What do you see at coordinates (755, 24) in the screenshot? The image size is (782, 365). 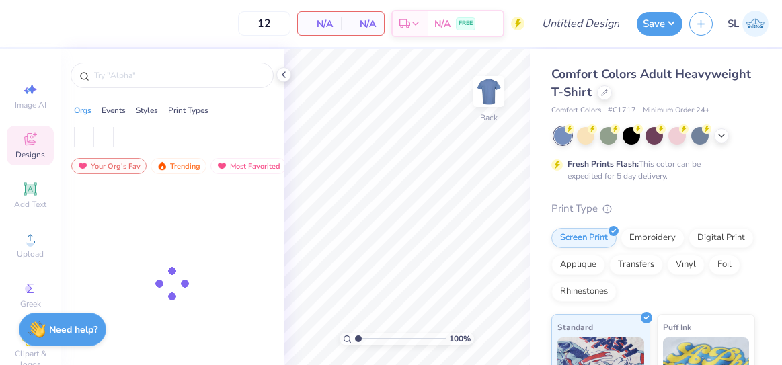 I see `img: Sarah Lugo` at bounding box center [755, 24].